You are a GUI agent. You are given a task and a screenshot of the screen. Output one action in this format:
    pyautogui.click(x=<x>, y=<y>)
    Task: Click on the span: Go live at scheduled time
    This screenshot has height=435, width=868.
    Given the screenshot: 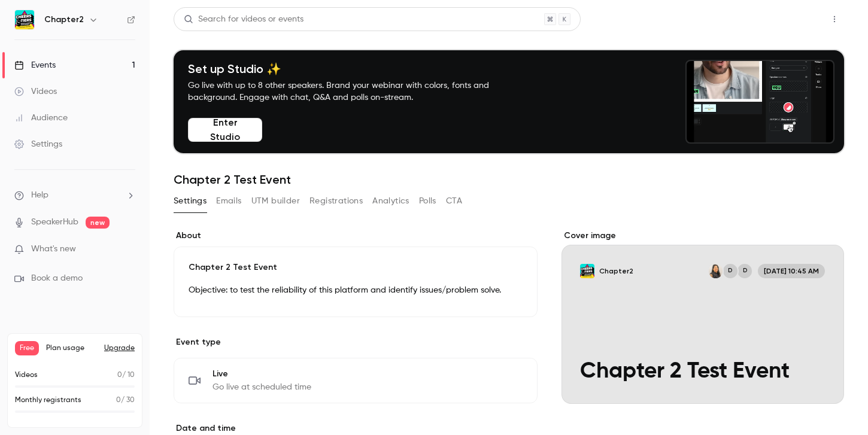 What is the action you would take?
    pyautogui.click(x=262, y=387)
    